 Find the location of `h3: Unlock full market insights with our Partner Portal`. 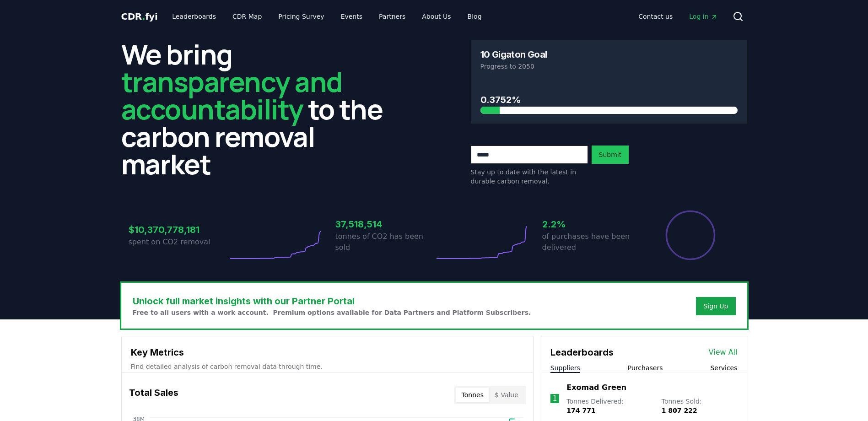

h3: Unlock full market insights with our Partner Portal is located at coordinates (332, 301).